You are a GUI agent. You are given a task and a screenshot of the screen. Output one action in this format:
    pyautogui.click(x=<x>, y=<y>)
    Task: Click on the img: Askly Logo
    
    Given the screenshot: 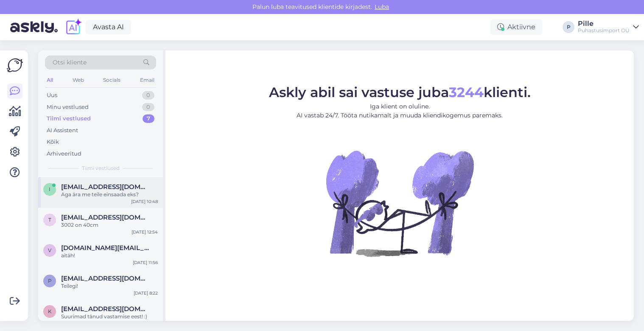 What is the action you would take?
    pyautogui.click(x=15, y=65)
    